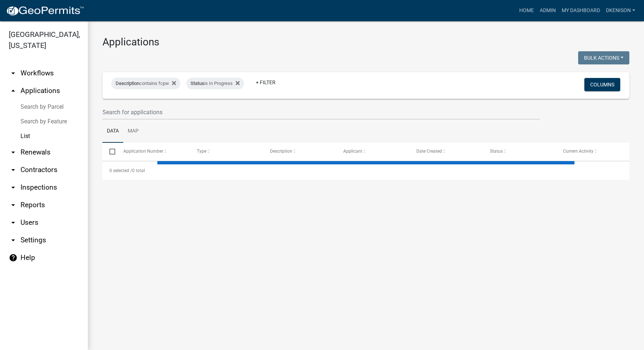 The height and width of the screenshot is (350, 644). I want to click on a: Data, so click(113, 131).